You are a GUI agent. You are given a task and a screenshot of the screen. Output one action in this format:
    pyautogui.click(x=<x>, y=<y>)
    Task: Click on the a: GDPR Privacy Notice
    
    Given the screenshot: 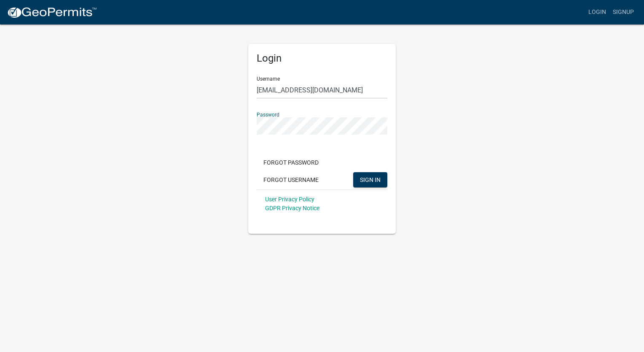 What is the action you would take?
    pyautogui.click(x=292, y=208)
    